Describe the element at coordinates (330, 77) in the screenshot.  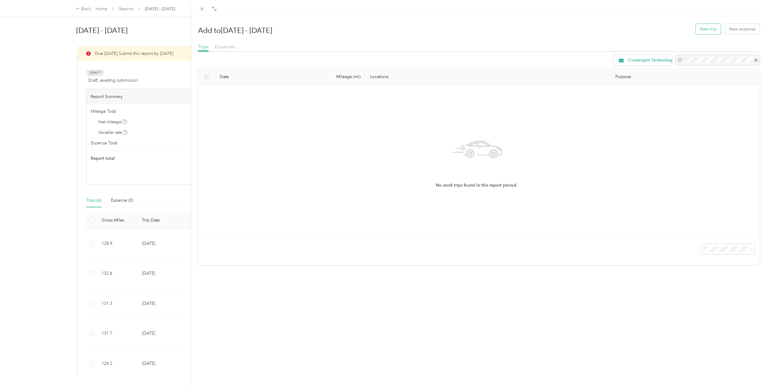
I see `th: Mileage (mi)` at that location.